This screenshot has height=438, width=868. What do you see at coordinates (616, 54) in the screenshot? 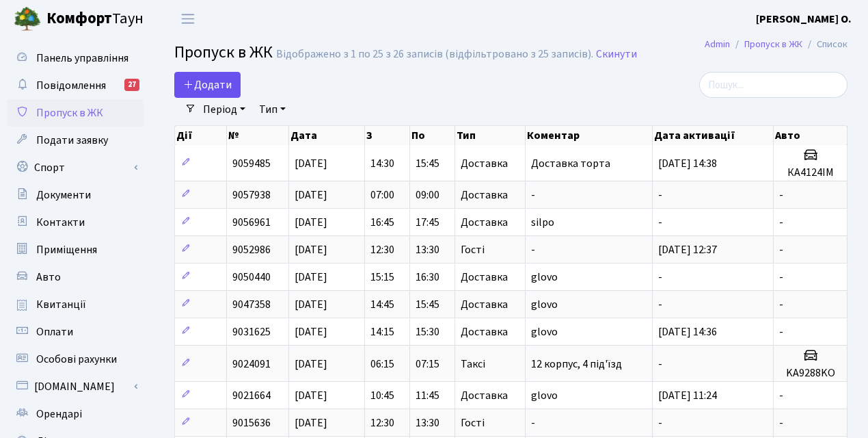
I see `a: Скинути` at bounding box center [616, 54].